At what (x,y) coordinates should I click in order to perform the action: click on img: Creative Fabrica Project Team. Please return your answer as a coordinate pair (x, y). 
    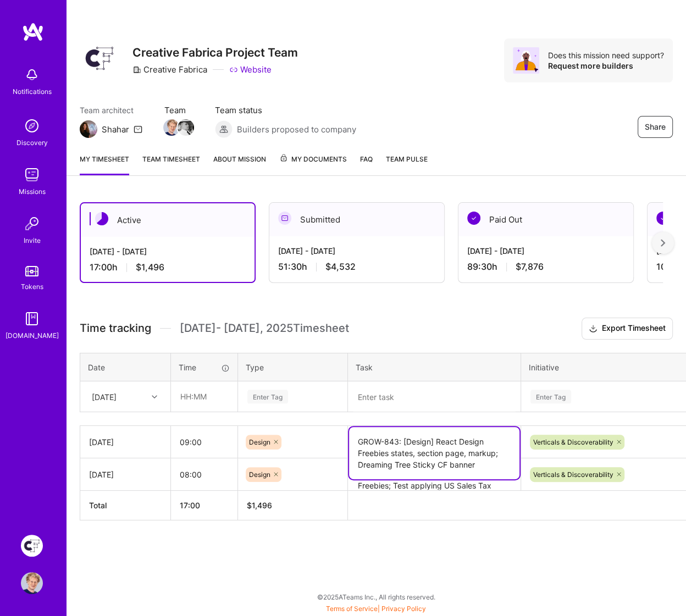
    Looking at the image, I should click on (32, 546).